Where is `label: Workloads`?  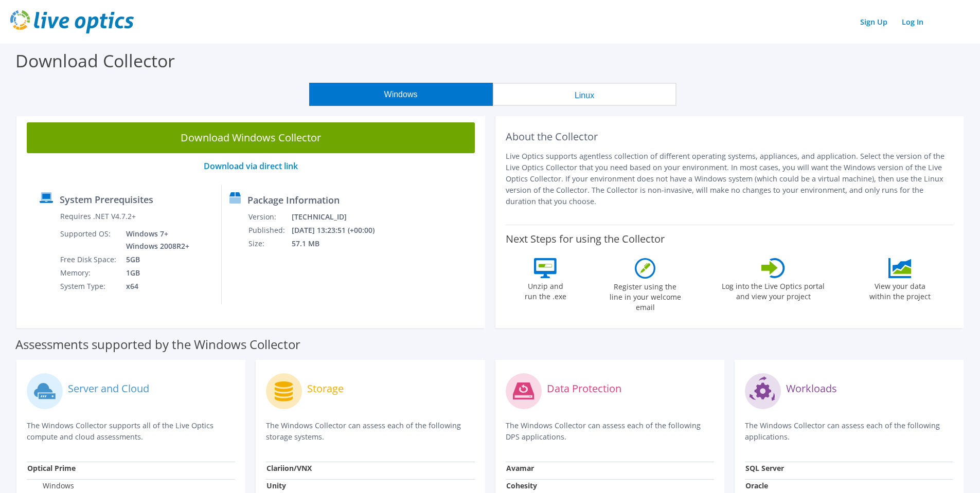 label: Workloads is located at coordinates (811, 388).